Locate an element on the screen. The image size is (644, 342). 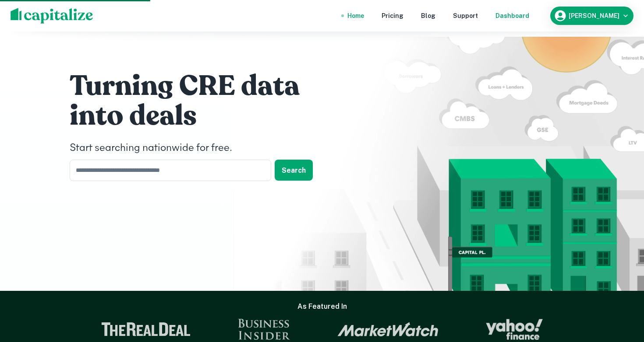
img: Market Watch is located at coordinates (388, 329).